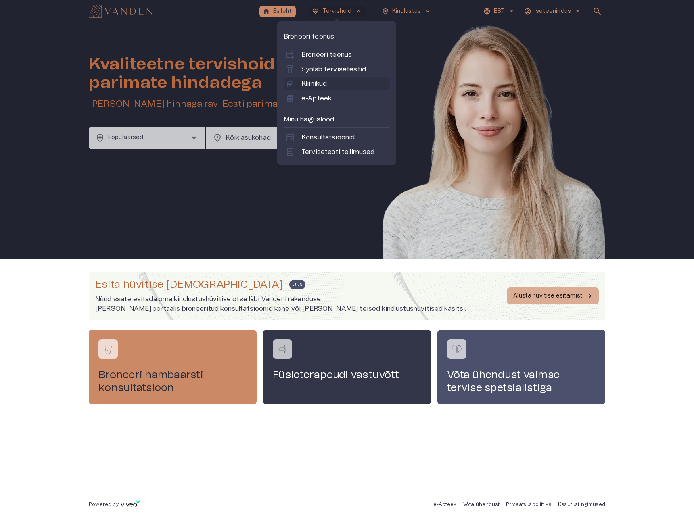 Image resolution: width=694 pixels, height=516 pixels. I want to click on span: Uus, so click(297, 285).